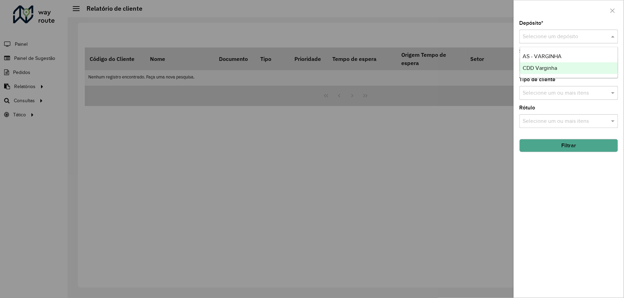  I want to click on label: Tipo de cliente, so click(537, 80).